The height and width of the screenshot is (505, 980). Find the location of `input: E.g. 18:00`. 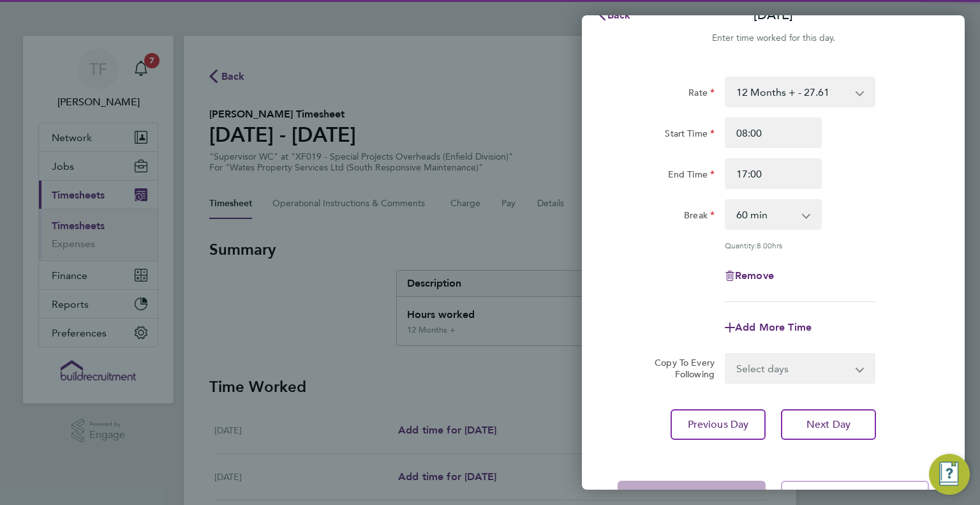

input: E.g. 18:00 is located at coordinates (773, 174).